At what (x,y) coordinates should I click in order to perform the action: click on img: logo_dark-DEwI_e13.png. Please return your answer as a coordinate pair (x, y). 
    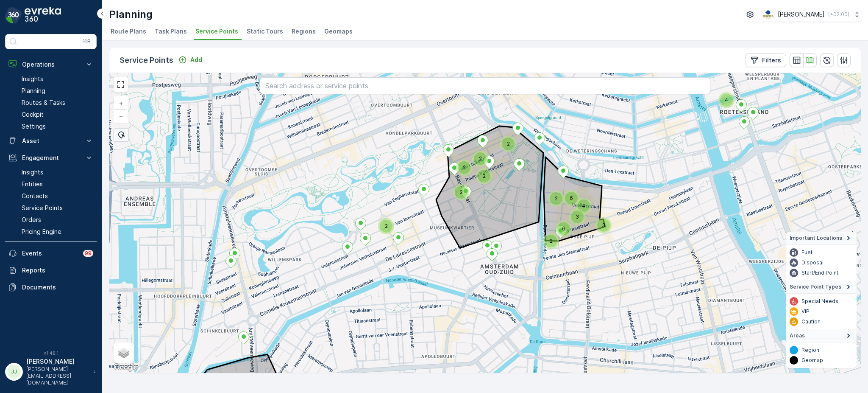
    Looking at the image, I should click on (43, 15).